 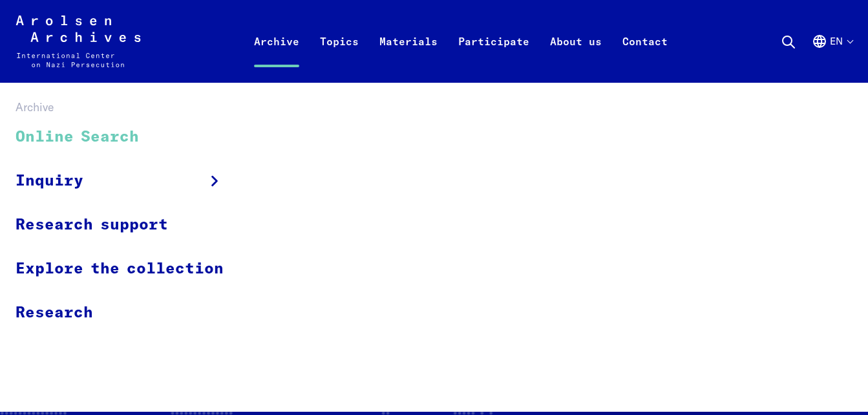 I want to click on a: Contact, so click(x=645, y=57).